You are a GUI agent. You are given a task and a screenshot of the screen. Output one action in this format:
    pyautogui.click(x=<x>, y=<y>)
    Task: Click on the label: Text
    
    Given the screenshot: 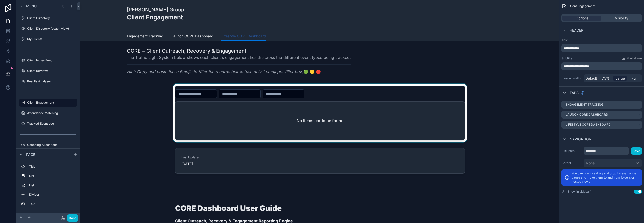 What is the action you would take?
    pyautogui.click(x=52, y=204)
    